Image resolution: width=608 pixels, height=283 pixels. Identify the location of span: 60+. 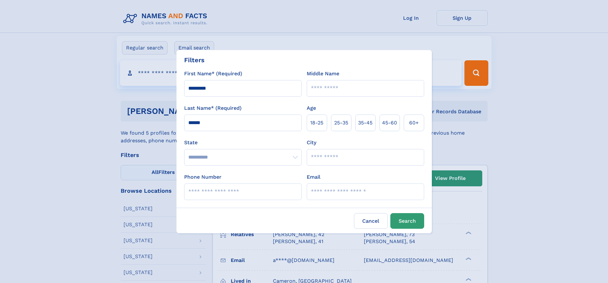
(414, 123).